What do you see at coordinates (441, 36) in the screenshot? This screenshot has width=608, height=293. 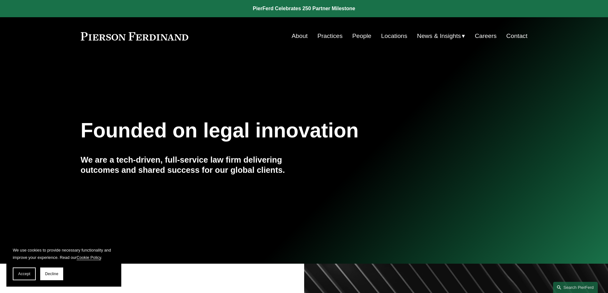 I see `a: folder dropdown` at bounding box center [441, 36].